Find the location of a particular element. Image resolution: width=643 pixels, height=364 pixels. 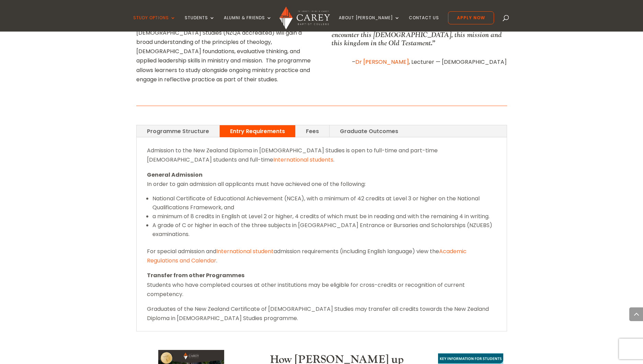

a: International student is located at coordinates (245, 251).